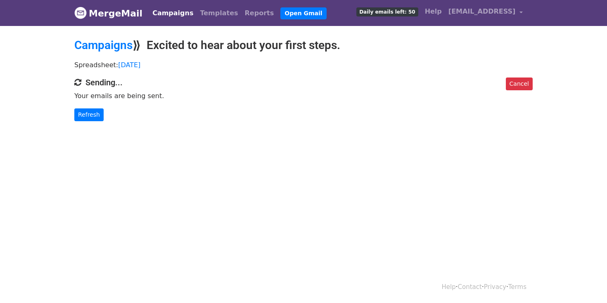 The height and width of the screenshot is (303, 607). What do you see at coordinates (80, 13) in the screenshot?
I see `img: MergeMail logo` at bounding box center [80, 13].